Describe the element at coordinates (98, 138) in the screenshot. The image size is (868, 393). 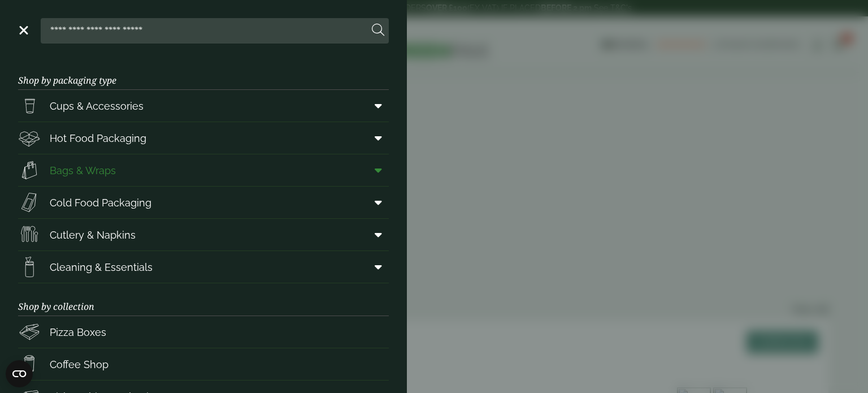
I see `span: Hot Food Packaging` at that location.